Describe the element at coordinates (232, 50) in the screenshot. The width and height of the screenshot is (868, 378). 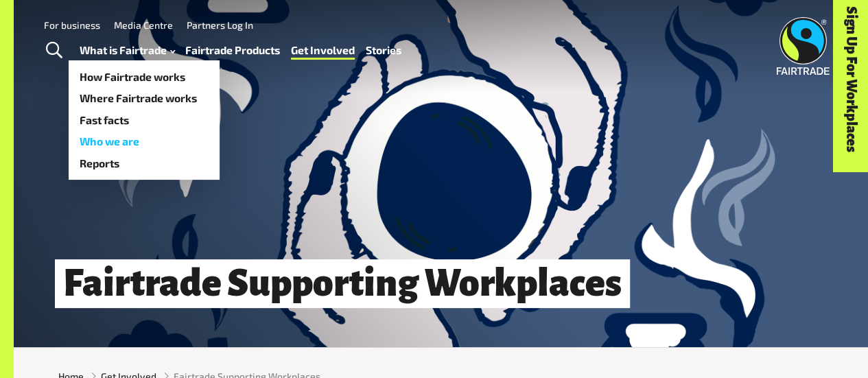
I see `a: Fairtrade Products` at that location.